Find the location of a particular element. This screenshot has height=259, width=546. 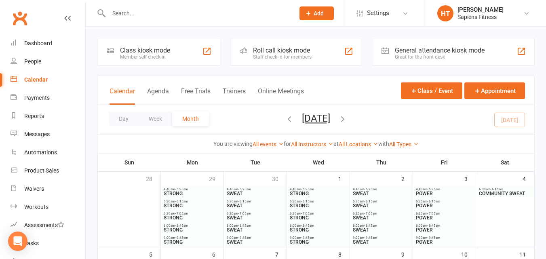

span: Settings is located at coordinates (378, 13).